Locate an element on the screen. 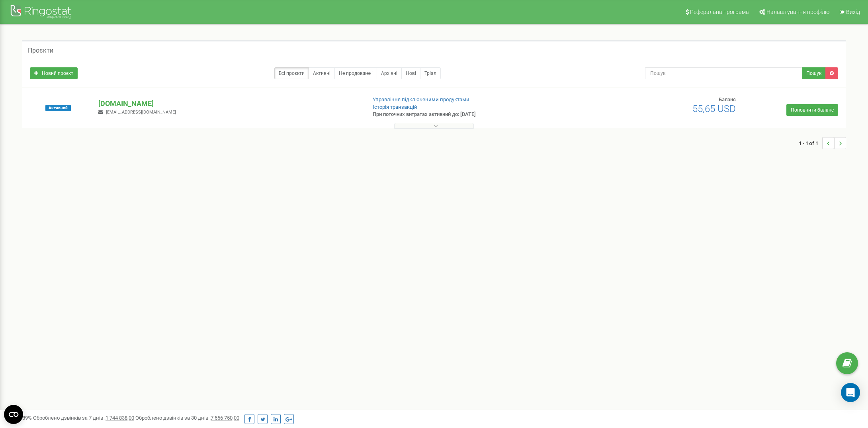  h5: Проєкти is located at coordinates (41, 51).